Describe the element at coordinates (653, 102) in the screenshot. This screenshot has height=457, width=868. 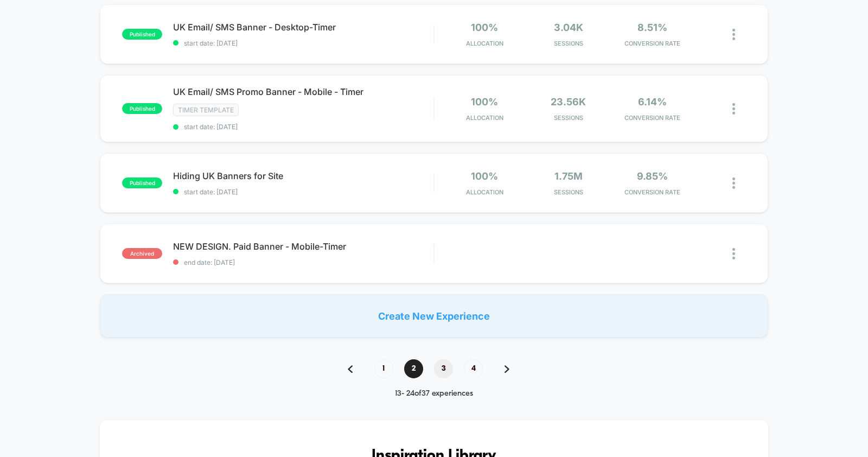
I see `span: 6.14%` at that location.